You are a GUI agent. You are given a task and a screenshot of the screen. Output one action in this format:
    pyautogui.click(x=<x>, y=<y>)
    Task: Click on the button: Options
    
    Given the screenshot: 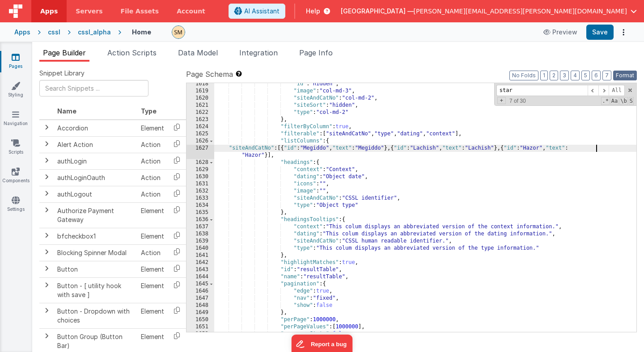 What is the action you would take?
    pyautogui.click(x=623, y=32)
    